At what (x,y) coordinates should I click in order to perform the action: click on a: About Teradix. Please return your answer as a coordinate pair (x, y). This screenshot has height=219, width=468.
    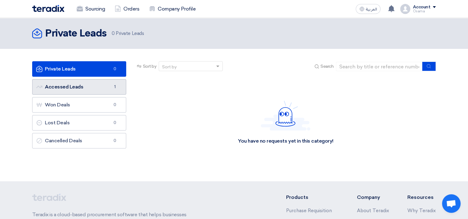
    Looking at the image, I should click on (373, 211).